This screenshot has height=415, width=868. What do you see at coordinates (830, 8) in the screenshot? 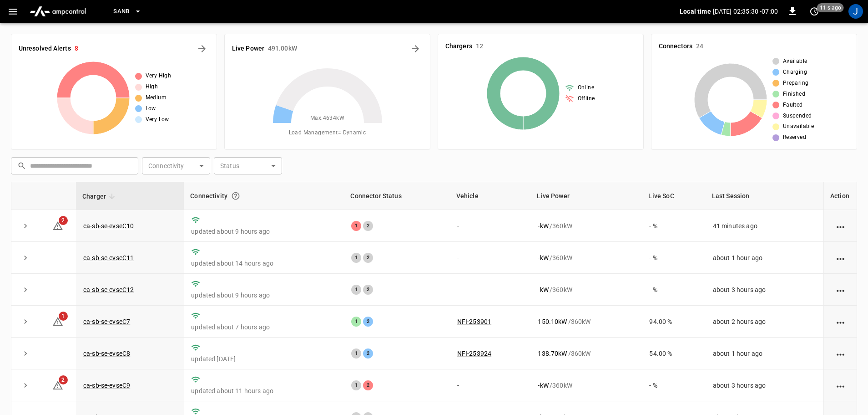
I see `span: 11 s ago` at bounding box center [830, 8].